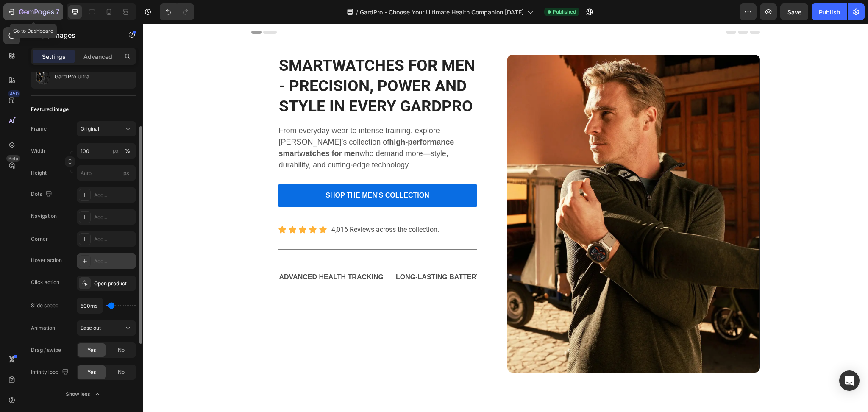 Image resolution: width=868 pixels, height=412 pixels. I want to click on label: Frame, so click(38, 129).